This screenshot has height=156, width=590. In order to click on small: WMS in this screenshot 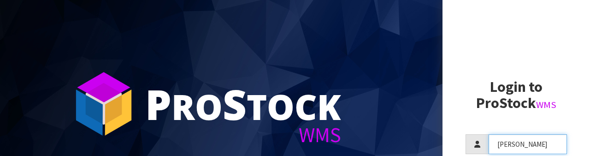, I will do `click(546, 105)`.